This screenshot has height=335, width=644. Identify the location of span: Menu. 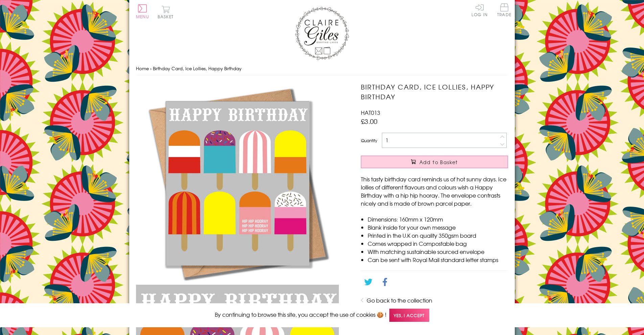
(143, 16).